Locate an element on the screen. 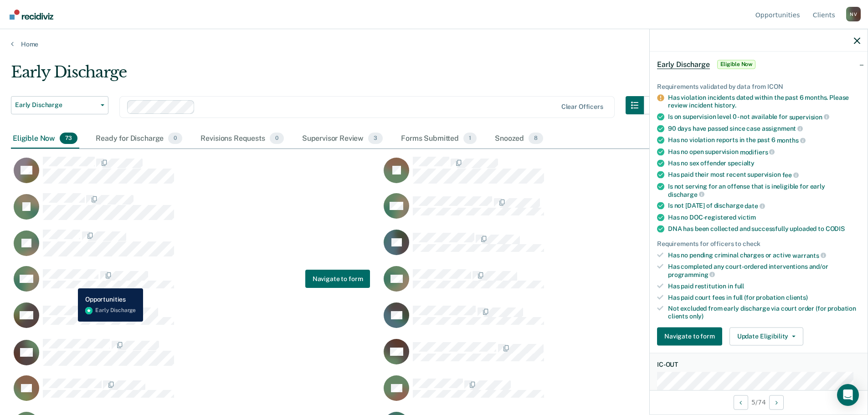 The width and height of the screenshot is (868, 415). div: CaseloadOpportunityCell-6700996 is located at coordinates (196, 211).